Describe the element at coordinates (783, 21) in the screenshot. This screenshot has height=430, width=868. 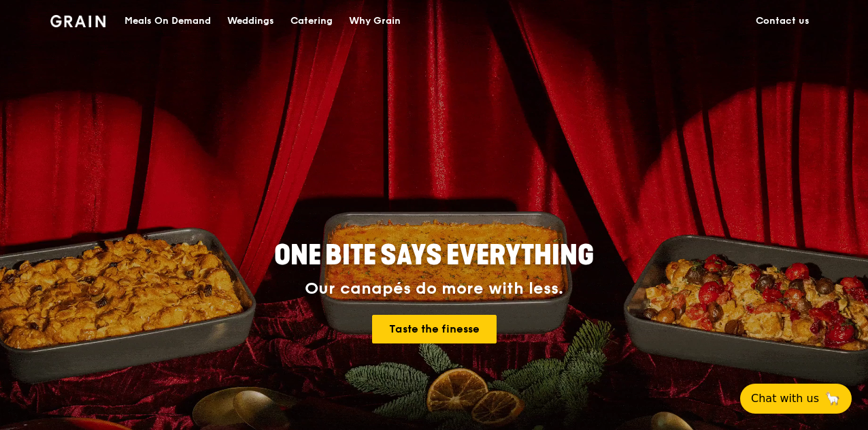
I see `a: Contact us` at that location.